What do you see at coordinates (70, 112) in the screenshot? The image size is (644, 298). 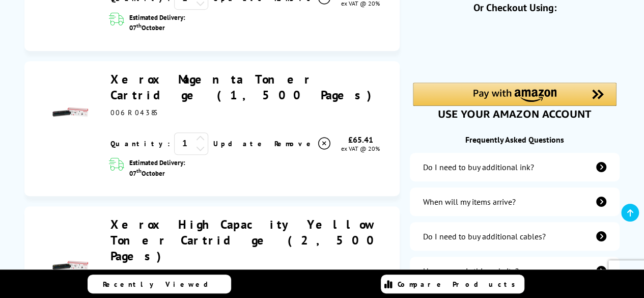 I see `img: Xerox Magenta Toner Cartridge (1,500 Pages)` at bounding box center [70, 112].